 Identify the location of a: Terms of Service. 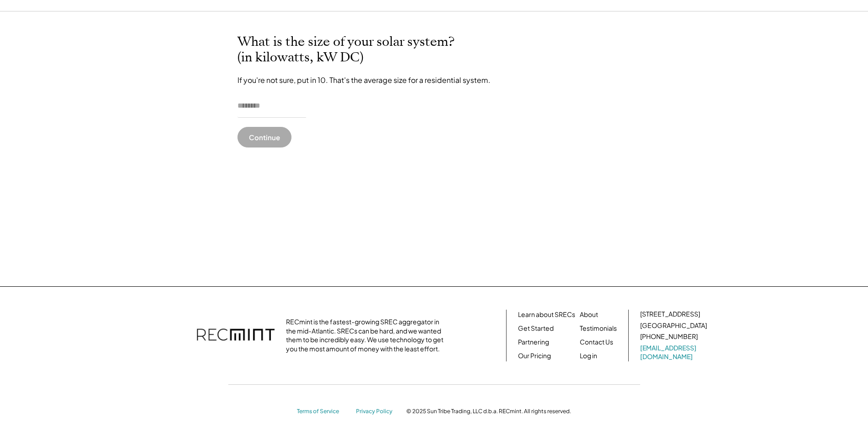
(322, 411).